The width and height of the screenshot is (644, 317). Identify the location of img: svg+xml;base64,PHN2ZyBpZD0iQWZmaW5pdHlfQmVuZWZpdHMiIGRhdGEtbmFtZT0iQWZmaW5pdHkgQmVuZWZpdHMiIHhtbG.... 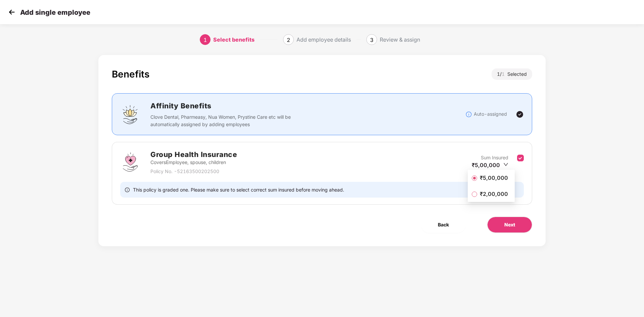
(130, 115).